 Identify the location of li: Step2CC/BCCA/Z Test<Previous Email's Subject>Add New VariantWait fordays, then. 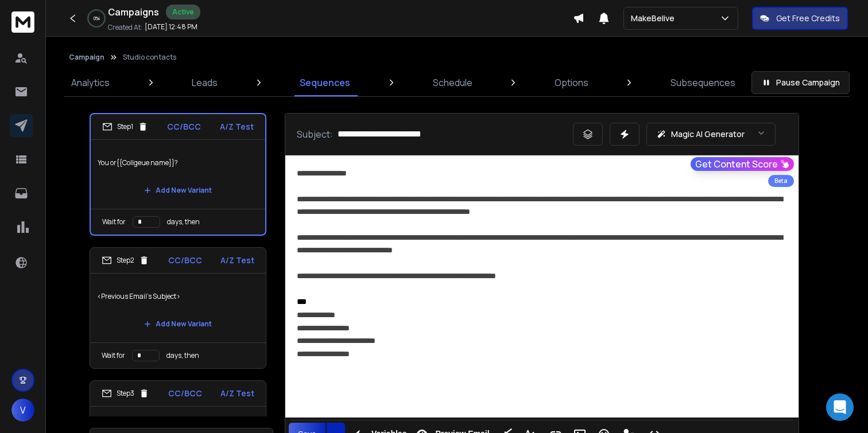
(178, 308).